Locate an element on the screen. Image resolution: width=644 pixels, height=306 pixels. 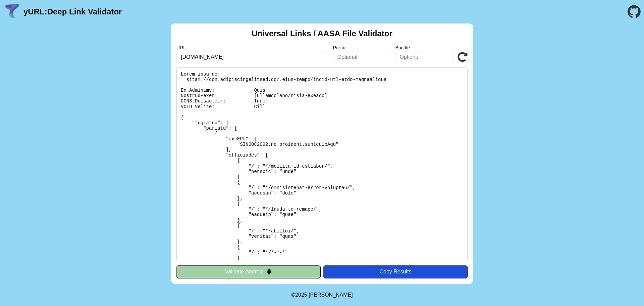
span: 2025 is located at coordinates (301, 295).